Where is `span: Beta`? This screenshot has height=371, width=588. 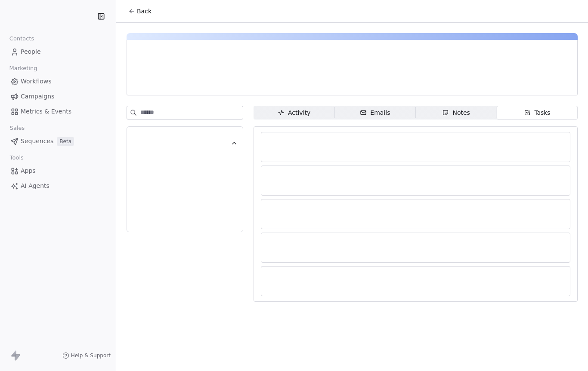
span: Beta is located at coordinates (65, 142).